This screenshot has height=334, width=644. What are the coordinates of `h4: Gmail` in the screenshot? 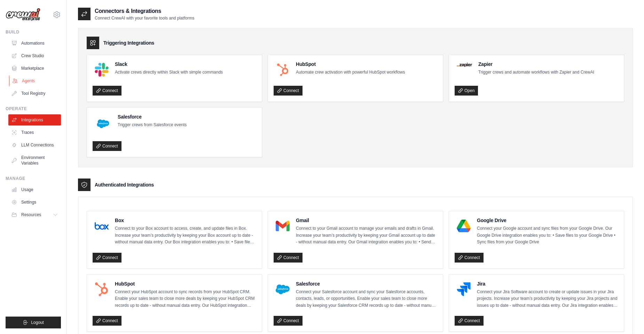 It's located at (367, 220).